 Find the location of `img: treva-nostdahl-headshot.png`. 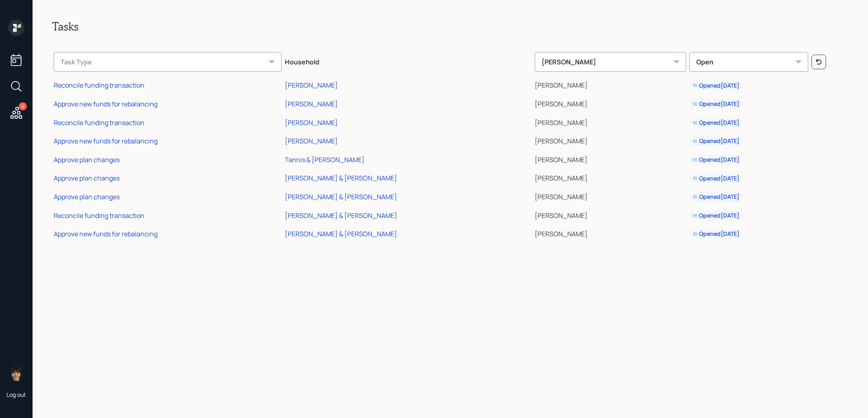

img: treva-nostdahl-headshot.png is located at coordinates (16, 373).